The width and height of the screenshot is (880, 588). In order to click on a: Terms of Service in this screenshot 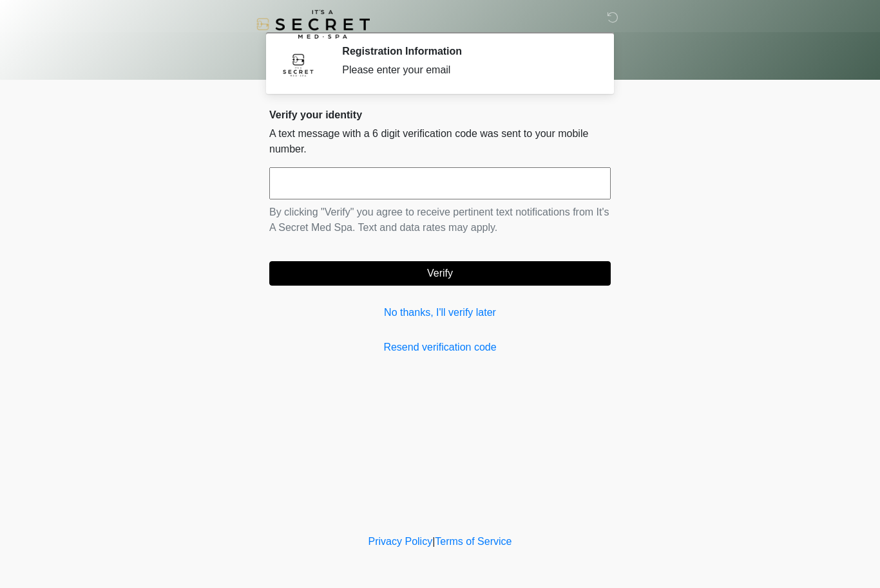, I will do `click(473, 542)`.